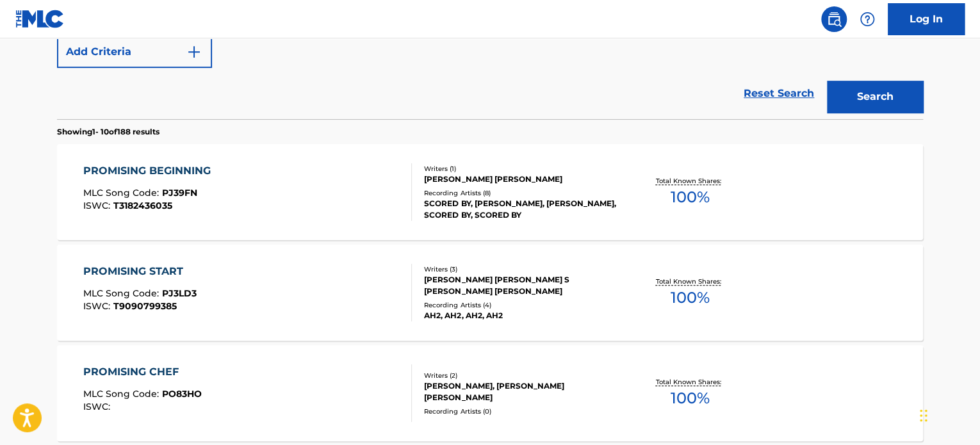  I want to click on div: PROMISING CHEF, so click(142, 372).